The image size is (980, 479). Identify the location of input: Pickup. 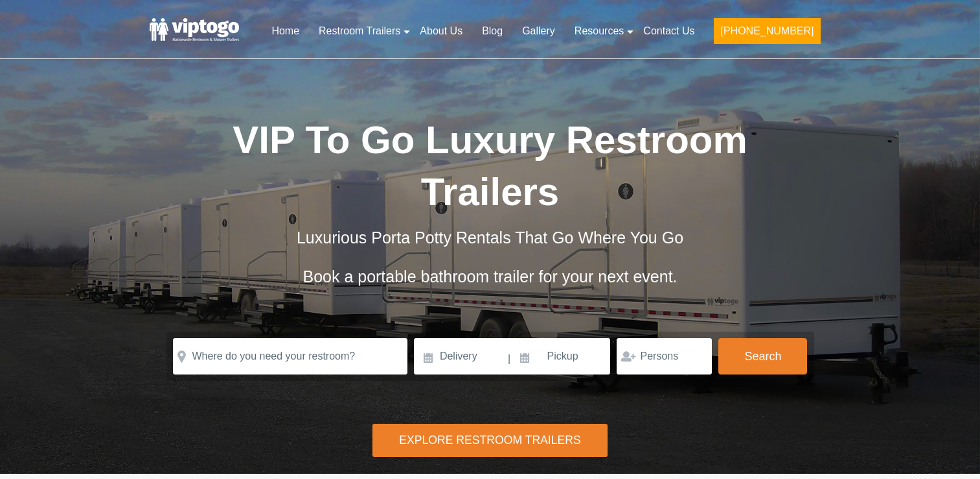
(562, 356).